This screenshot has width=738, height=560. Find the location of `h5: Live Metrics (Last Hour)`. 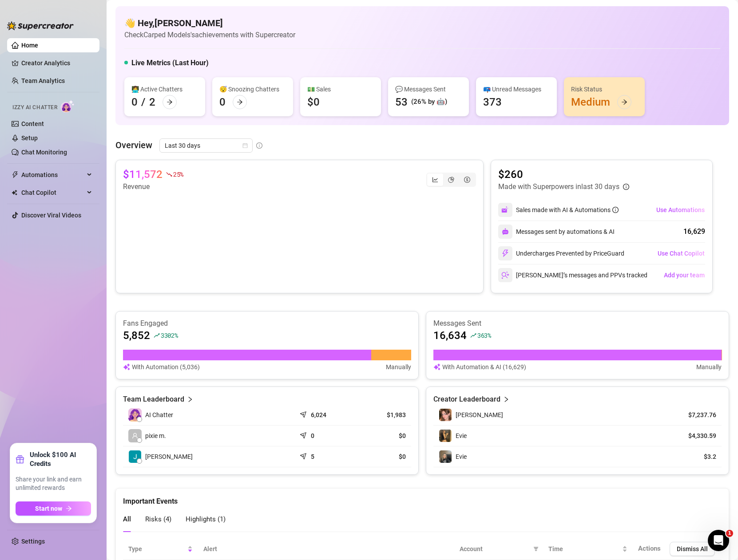

h5: Live Metrics (Last Hour) is located at coordinates (170, 63).